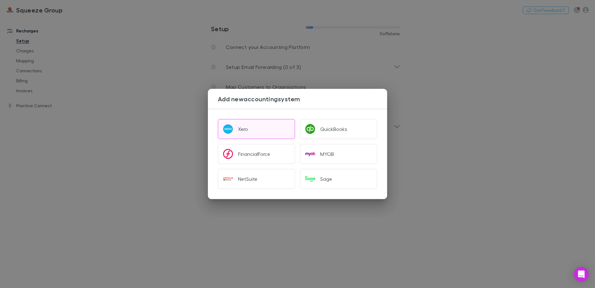  I want to click on button: Xero, so click(257, 129).